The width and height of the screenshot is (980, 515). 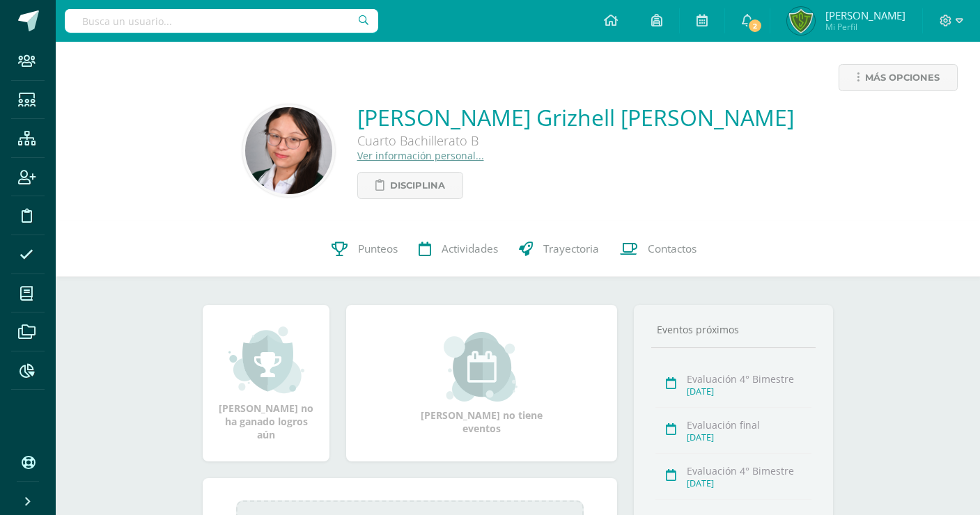 I want to click on img: a027cb2715fc0bed0e3d53f9a5f0b33d.png, so click(x=801, y=21).